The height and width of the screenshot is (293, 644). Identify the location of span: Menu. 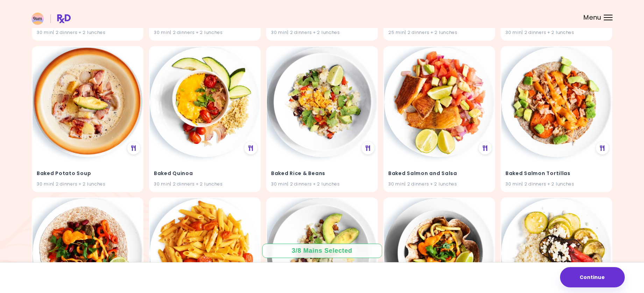
(592, 17).